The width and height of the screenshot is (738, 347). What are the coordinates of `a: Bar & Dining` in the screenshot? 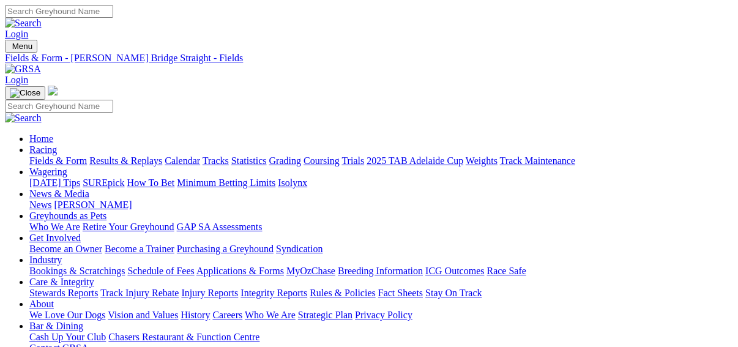 It's located at (56, 325).